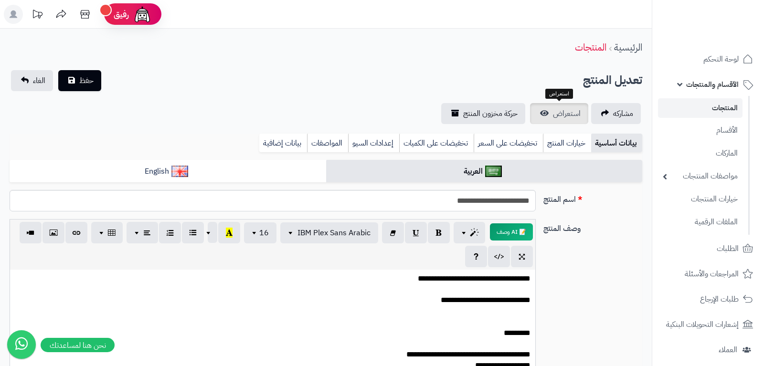  What do you see at coordinates (508, 143) in the screenshot?
I see `a: تخفيضات على السعر` at bounding box center [508, 143].